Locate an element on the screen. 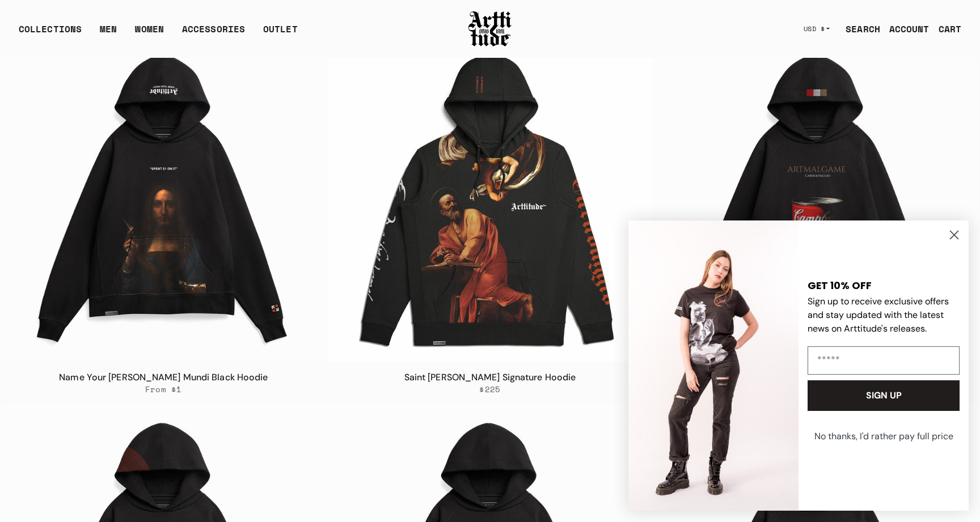  a: Open cart is located at coordinates (946, 29).